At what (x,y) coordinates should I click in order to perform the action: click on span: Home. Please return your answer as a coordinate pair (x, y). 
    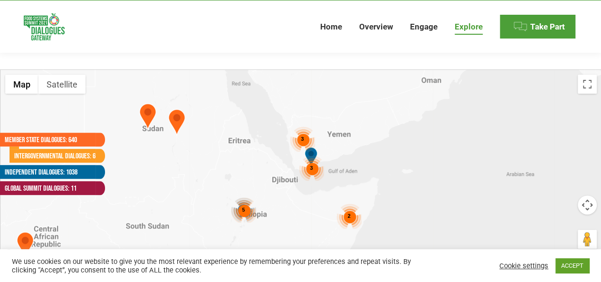
    Looking at the image, I should click on (331, 27).